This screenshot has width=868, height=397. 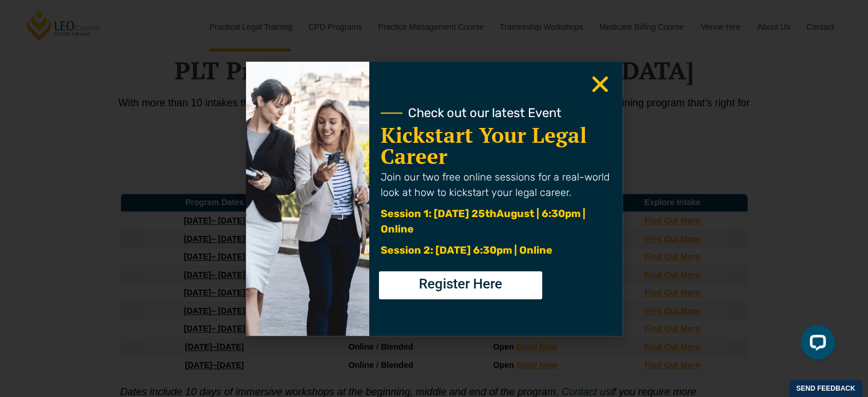 What do you see at coordinates (461, 284) in the screenshot?
I see `span: Register Here` at bounding box center [461, 284].